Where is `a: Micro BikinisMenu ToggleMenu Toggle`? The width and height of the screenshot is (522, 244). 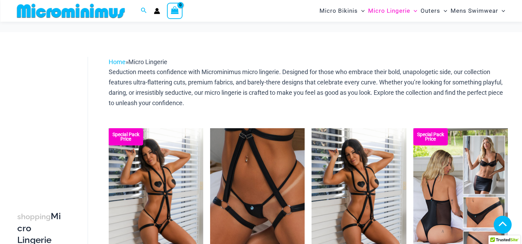
a: Micro BikinisMenu ToggleMenu Toggle is located at coordinates (342, 11).